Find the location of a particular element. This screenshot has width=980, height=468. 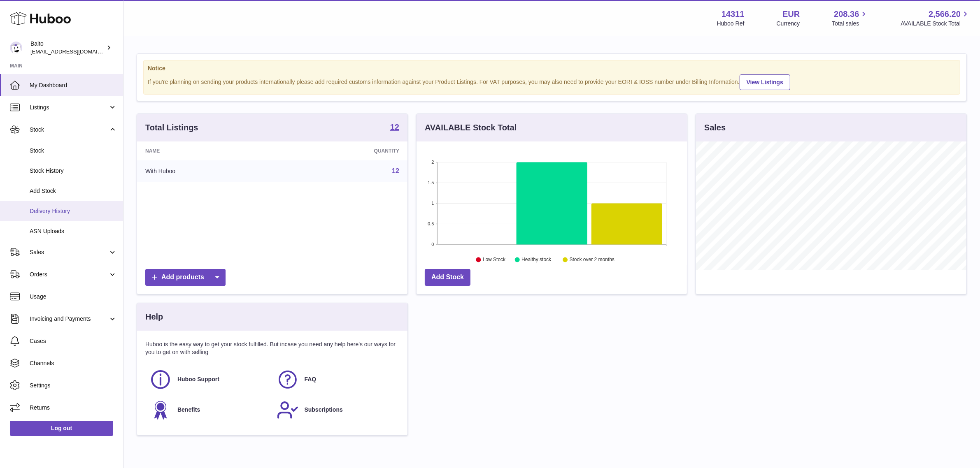

h3: Total Listings is located at coordinates (172, 127).